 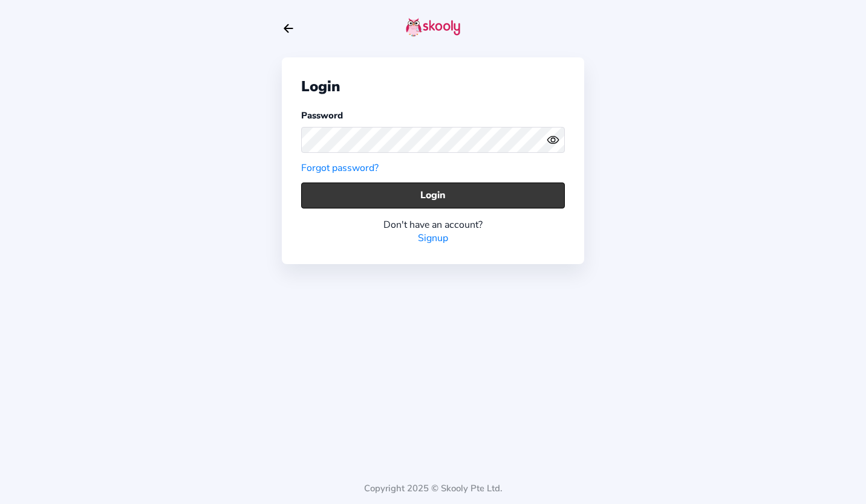 I want to click on a: Signup, so click(x=433, y=238).